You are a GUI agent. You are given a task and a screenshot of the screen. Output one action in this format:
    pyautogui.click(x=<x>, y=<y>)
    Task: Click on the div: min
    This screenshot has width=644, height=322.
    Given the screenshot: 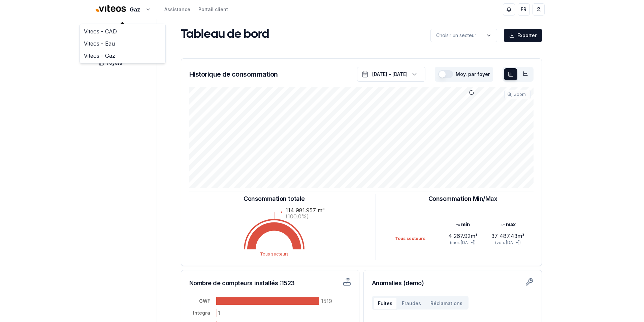 What is the action you would take?
    pyautogui.click(x=462, y=224)
    